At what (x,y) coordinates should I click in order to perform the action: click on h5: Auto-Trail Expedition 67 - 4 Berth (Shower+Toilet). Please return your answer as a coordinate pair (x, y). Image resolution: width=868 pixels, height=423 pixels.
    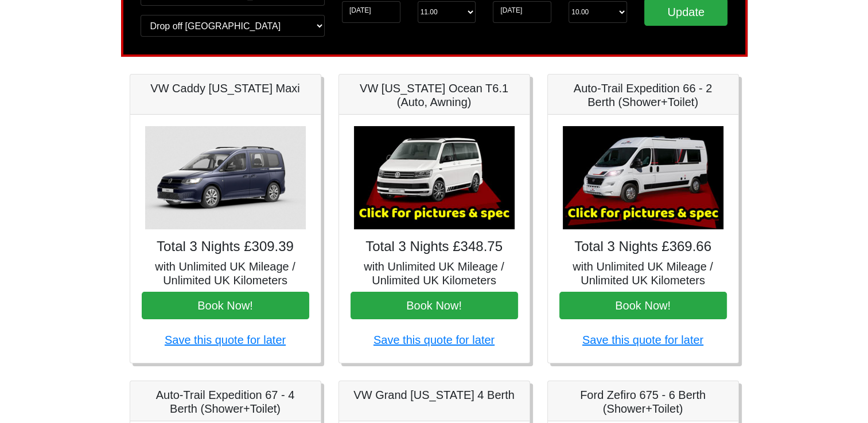
    Looking at the image, I should click on (225, 402).